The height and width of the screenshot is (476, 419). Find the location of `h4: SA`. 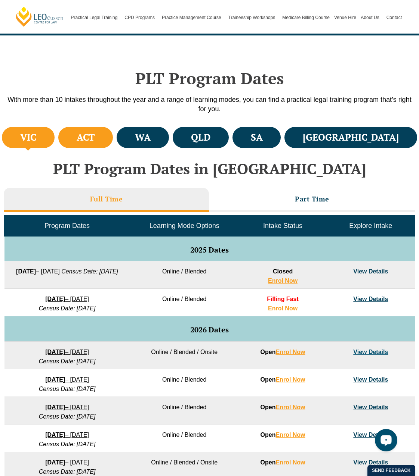

h4: SA is located at coordinates (257, 137).